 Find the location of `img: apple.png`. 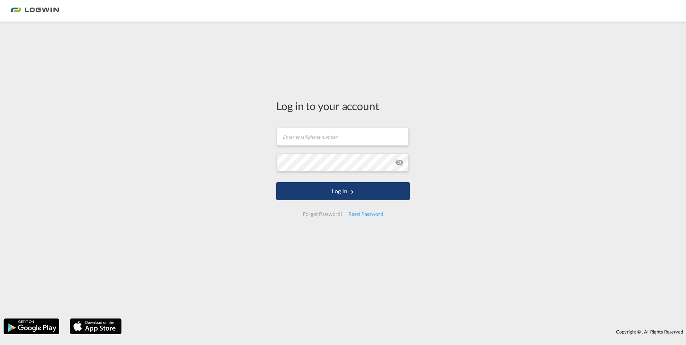

img: apple.png is located at coordinates (96, 327).